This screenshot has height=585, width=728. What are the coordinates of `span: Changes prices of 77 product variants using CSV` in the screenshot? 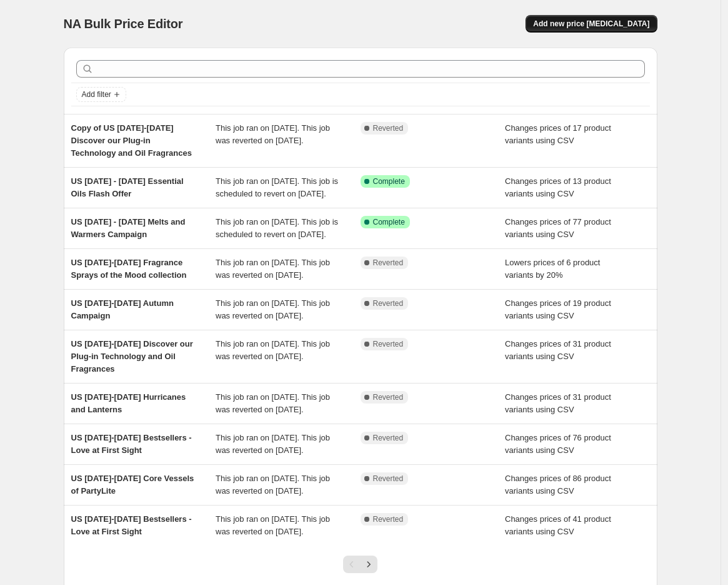 It's located at (558, 228).